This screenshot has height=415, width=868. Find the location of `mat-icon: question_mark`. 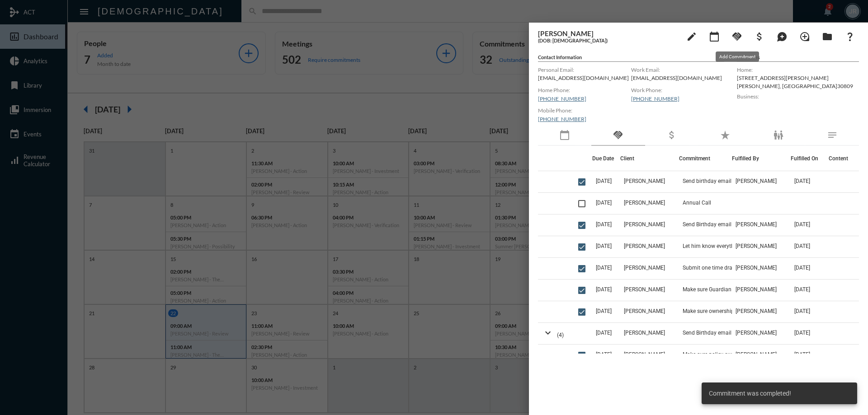

mat-icon: question_mark is located at coordinates (850, 36).